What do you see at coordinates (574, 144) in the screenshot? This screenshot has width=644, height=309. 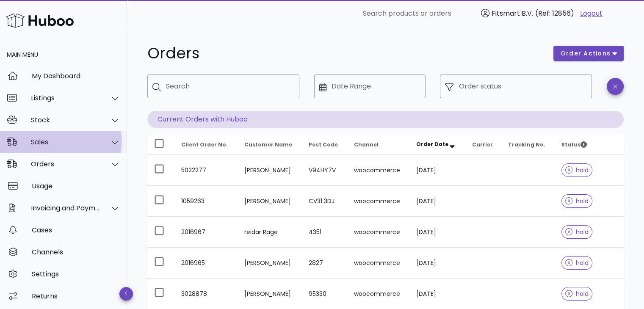 I see `span: Status` at bounding box center [574, 144].